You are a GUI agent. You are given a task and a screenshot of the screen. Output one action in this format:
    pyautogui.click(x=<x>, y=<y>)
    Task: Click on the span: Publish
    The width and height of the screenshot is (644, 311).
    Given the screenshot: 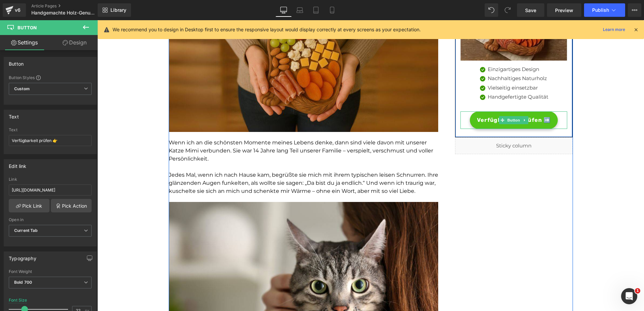 What is the action you would take?
    pyautogui.click(x=601, y=10)
    